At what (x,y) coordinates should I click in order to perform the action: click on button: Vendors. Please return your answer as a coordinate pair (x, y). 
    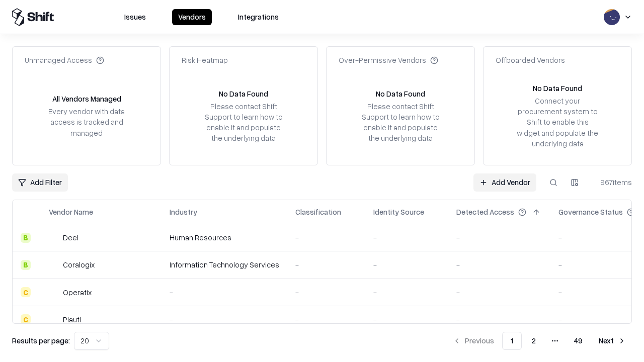
    Looking at the image, I should click on (192, 17).